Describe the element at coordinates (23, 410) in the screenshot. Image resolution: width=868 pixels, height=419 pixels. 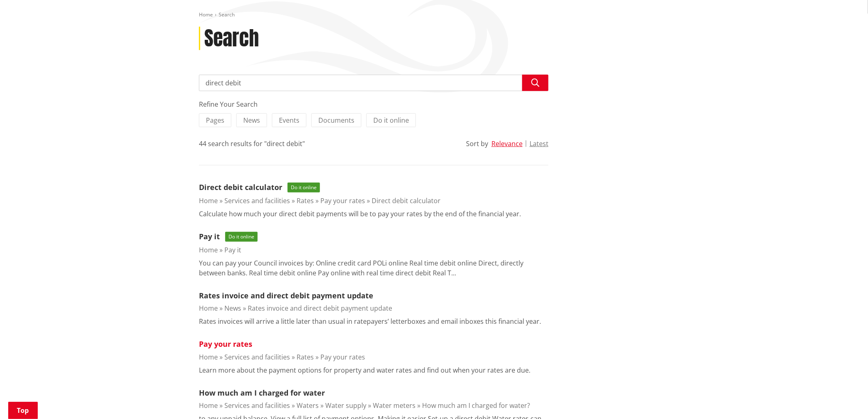
I see `a: Top` at that location.